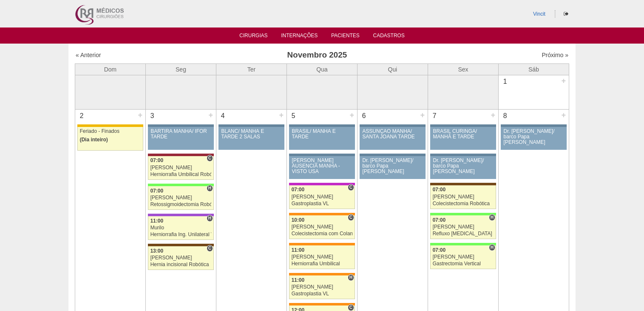 Image resolution: width=644 pixels, height=311 pixels. What do you see at coordinates (152, 116) in the screenshot?
I see `div: 3` at bounding box center [152, 116].